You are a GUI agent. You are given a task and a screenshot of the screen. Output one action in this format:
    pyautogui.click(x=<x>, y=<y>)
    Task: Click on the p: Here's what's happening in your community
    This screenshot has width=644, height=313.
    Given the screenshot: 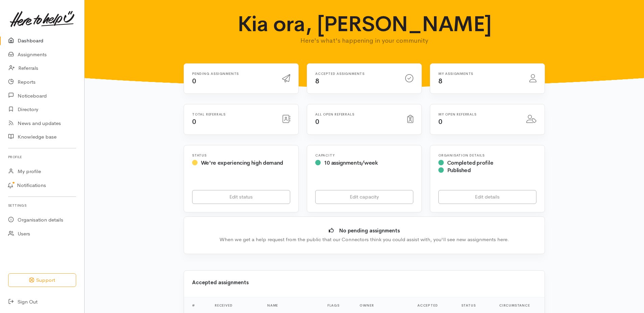 What is the action you would take?
    pyautogui.click(x=364, y=41)
    